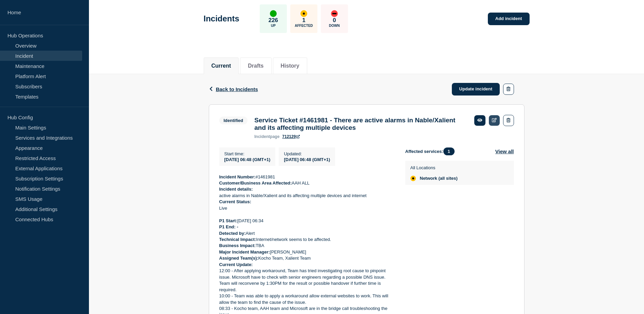 Image resolution: width=644 pixels, height=314 pixels. Describe the element at coordinates (307, 154) in the screenshot. I see `p: Updated :` at that location.